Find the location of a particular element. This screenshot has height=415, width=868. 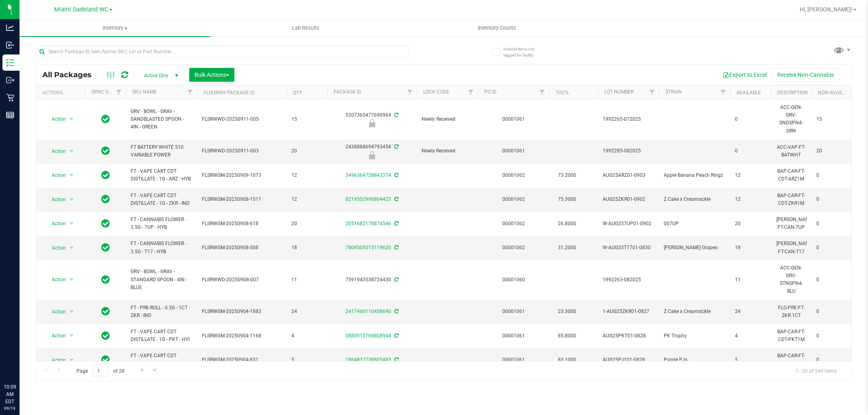

span: AUG25PKT01-0828 is located at coordinates (628, 336).